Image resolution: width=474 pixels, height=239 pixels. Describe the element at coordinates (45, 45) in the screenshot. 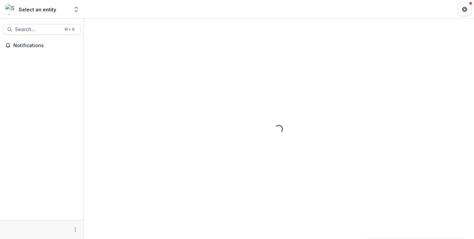

I see `span: Notifications` at that location.